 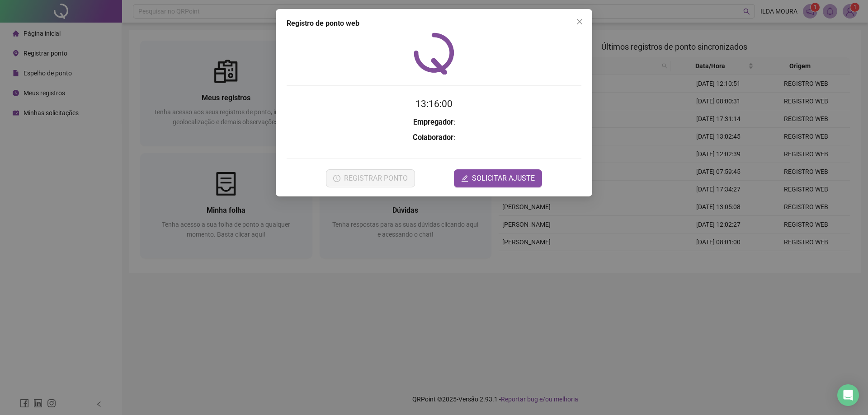 What do you see at coordinates (849, 396) in the screenshot?
I see `div: Open Intercom Messenger` at bounding box center [849, 396].